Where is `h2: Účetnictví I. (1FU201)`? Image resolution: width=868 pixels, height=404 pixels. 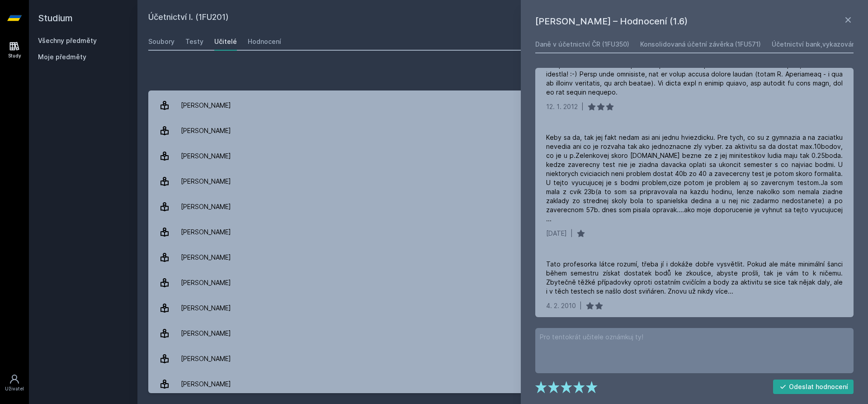
h2: Účetnictví I. (1FU201) is located at coordinates (452, 18).